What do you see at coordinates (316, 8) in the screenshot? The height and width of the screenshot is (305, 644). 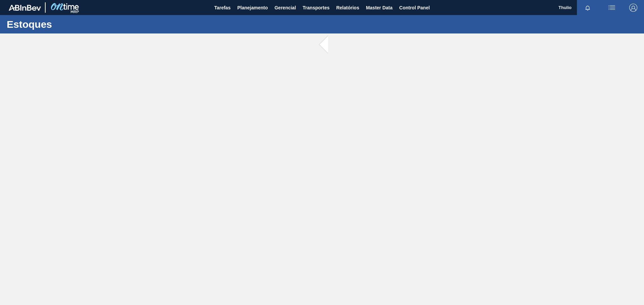 I see `span: Transportes` at bounding box center [316, 8].